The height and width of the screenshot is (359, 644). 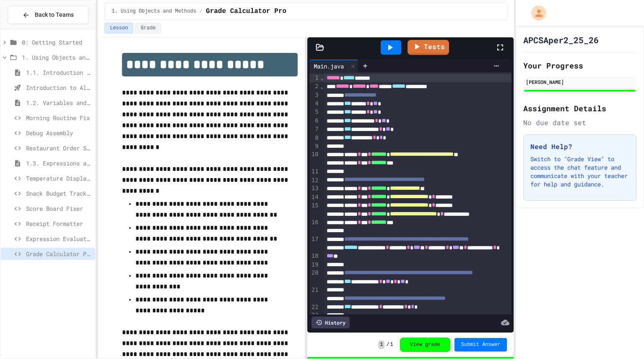 What do you see at coordinates (59, 193) in the screenshot?
I see `span: Snack Budget Tracker` at bounding box center [59, 193].